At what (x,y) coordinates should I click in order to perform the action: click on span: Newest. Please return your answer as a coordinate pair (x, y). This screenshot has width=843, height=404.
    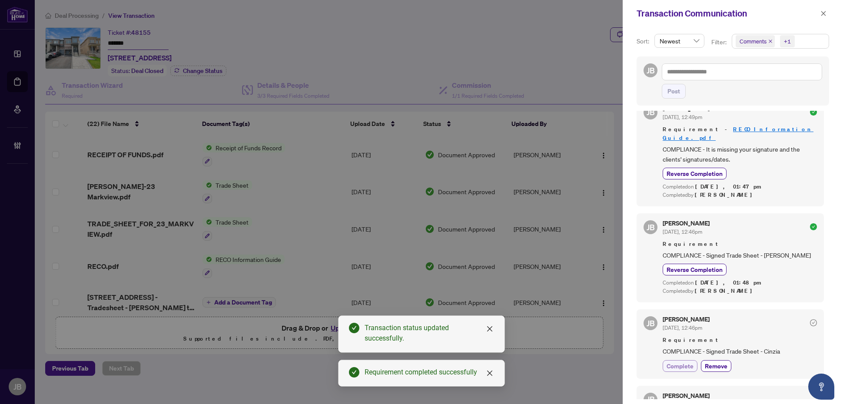
    Looking at the image, I should click on (679, 41).